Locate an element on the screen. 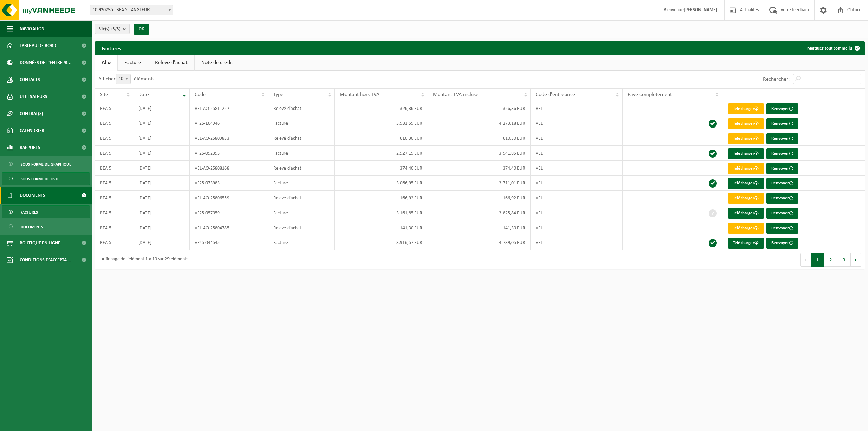 The width and height of the screenshot is (868, 431). span: Type is located at coordinates (279, 95).